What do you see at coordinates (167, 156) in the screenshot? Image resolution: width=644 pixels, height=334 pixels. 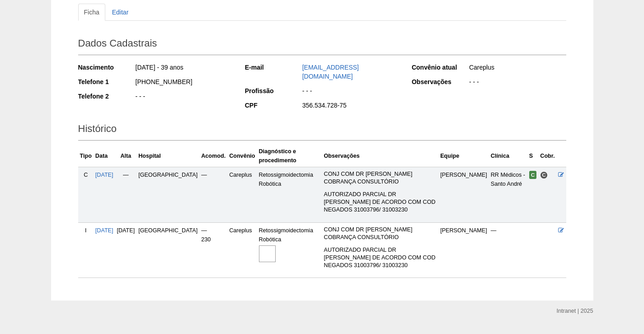 I see `th: Hospital` at bounding box center [167, 156].